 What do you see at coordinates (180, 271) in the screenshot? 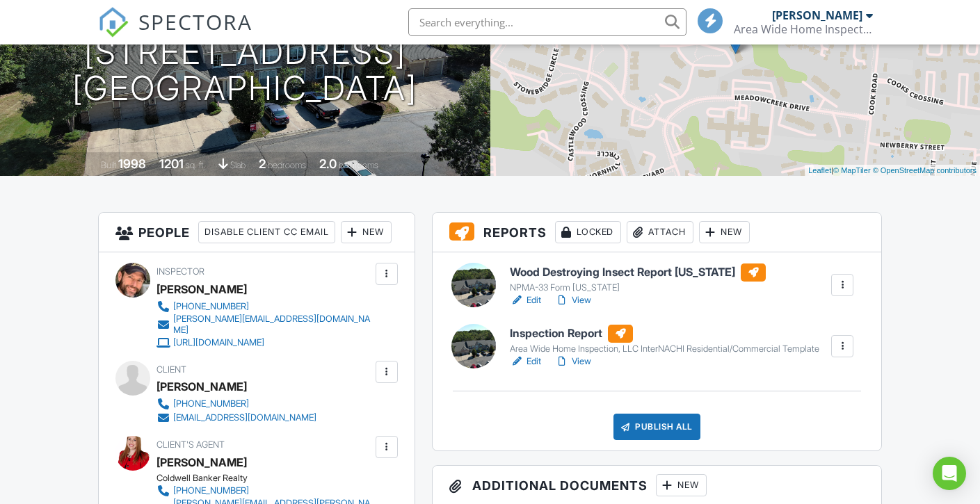
I see `span: Inspector` at bounding box center [180, 271].